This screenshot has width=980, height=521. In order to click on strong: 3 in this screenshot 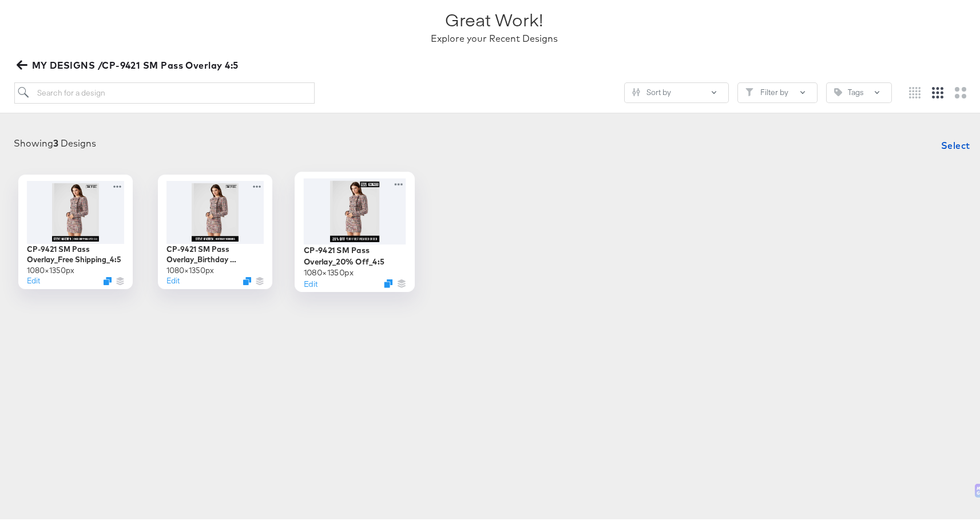, I will do `click(56, 141)`.